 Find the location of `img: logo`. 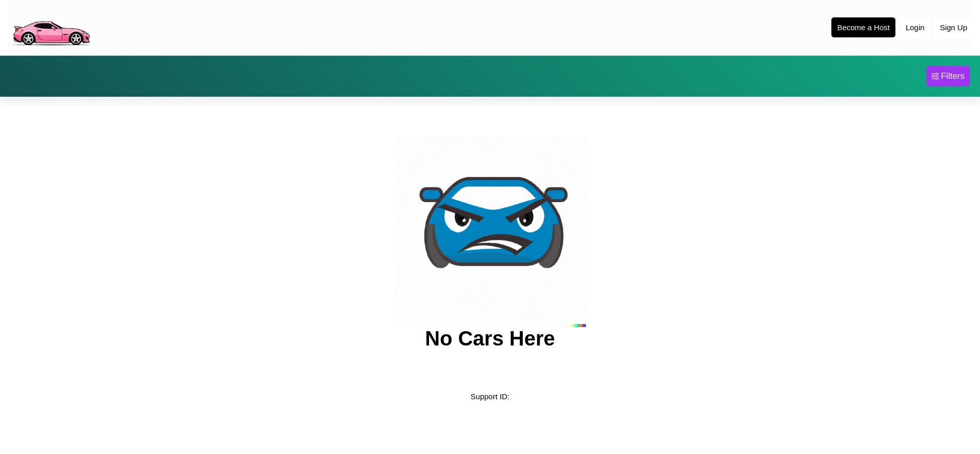

img: logo is located at coordinates (51, 27).